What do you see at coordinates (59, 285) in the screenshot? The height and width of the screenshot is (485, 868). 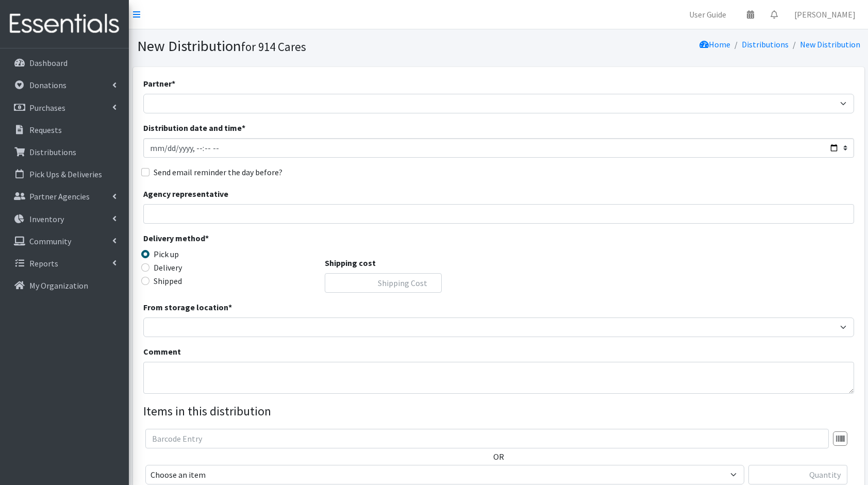 I see `p: My Organization` at bounding box center [59, 285].